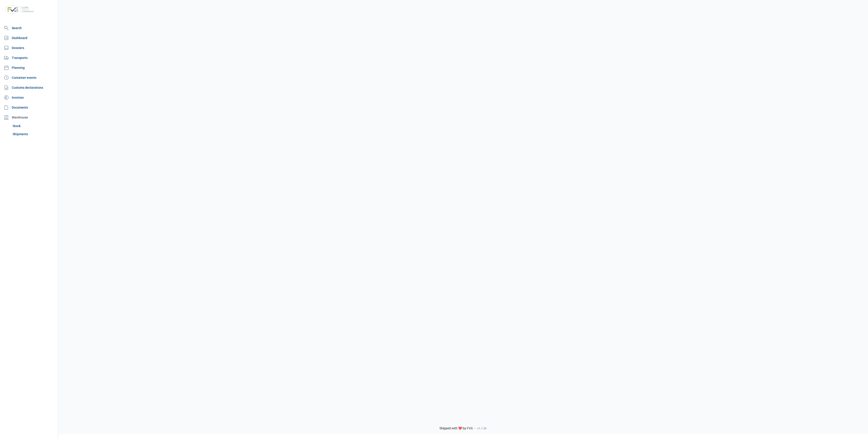  I want to click on a: Shipments, so click(33, 134).